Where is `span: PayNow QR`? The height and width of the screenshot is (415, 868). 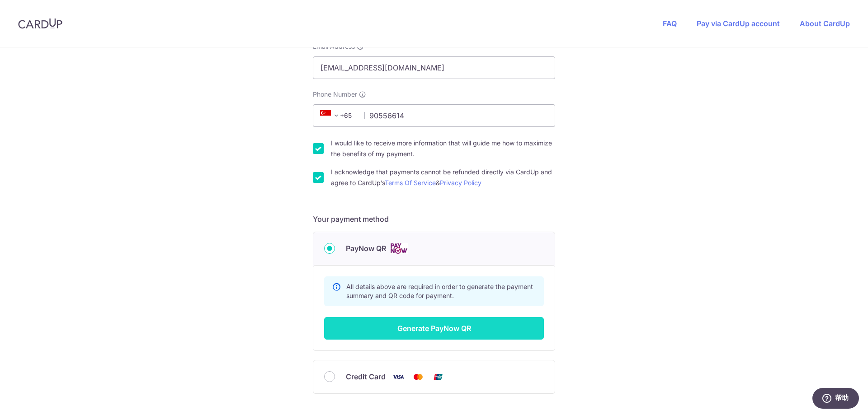
span: PayNow QR is located at coordinates (366, 248).